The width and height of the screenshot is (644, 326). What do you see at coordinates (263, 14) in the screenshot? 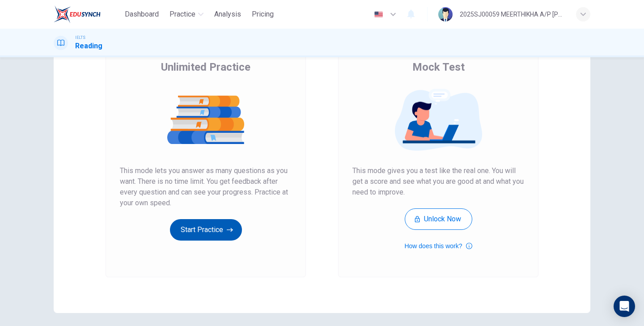
I see `button: Pricing` at bounding box center [263, 14].